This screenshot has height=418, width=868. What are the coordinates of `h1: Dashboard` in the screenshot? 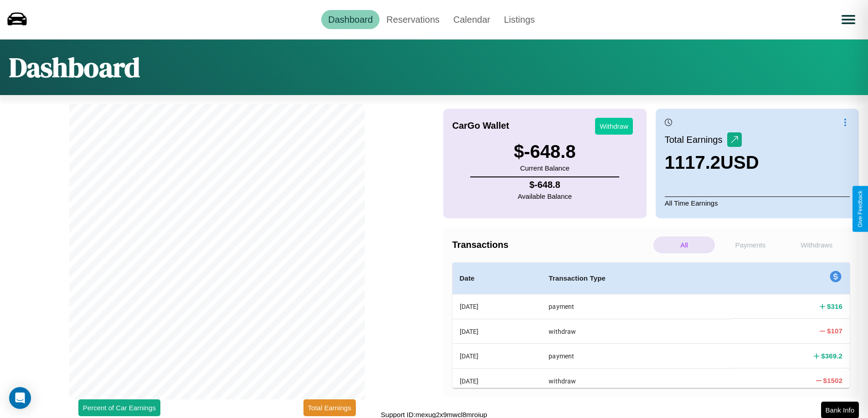 It's located at (74, 67).